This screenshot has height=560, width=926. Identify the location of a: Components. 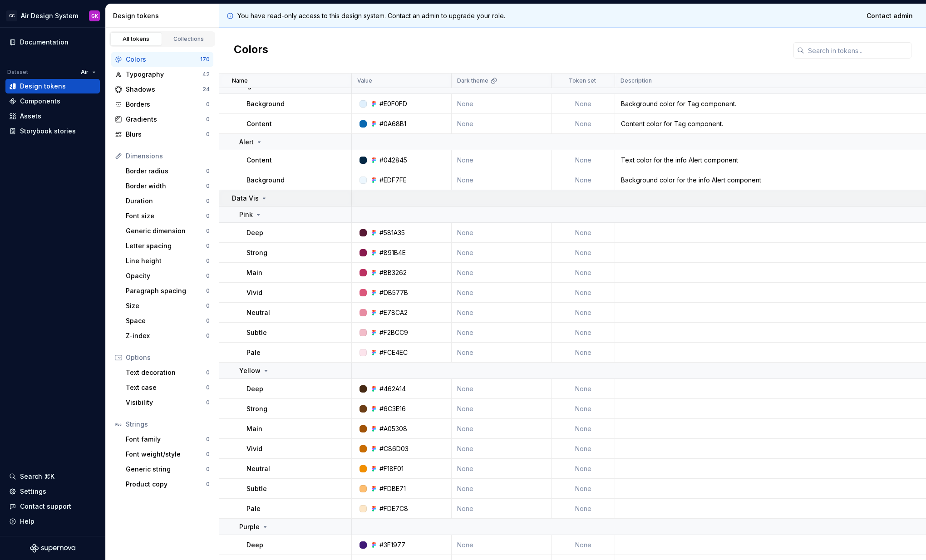
(52, 101).